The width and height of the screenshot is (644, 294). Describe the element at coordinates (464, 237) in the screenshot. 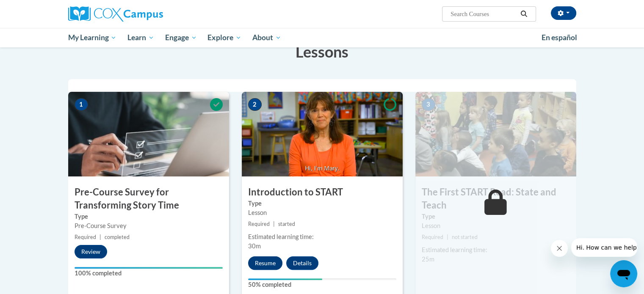

I see `span: not started` at that location.